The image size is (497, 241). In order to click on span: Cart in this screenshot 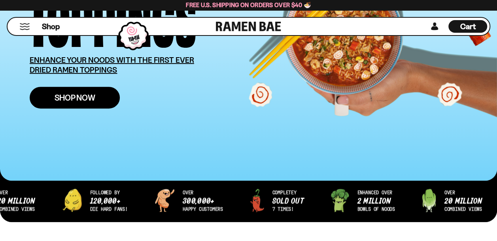, I will do `click(467, 26)`.